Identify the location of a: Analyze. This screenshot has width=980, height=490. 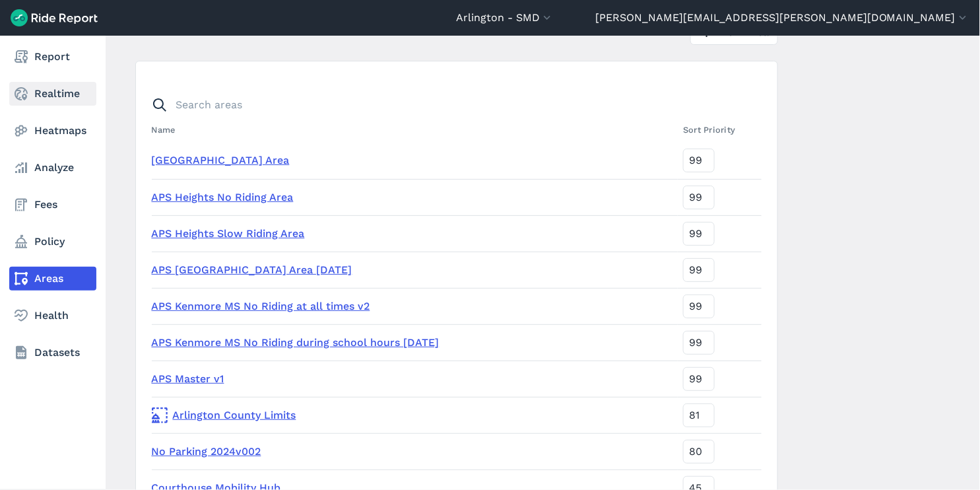
(53, 168).